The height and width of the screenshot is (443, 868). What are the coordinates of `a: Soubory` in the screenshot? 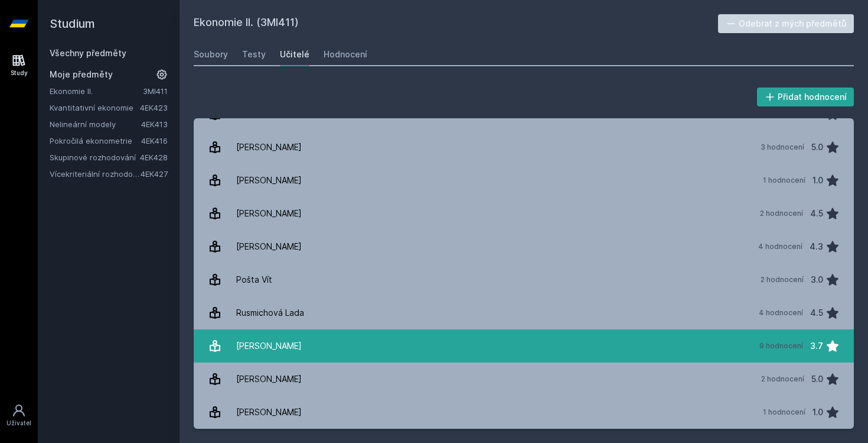 It's located at (211, 55).